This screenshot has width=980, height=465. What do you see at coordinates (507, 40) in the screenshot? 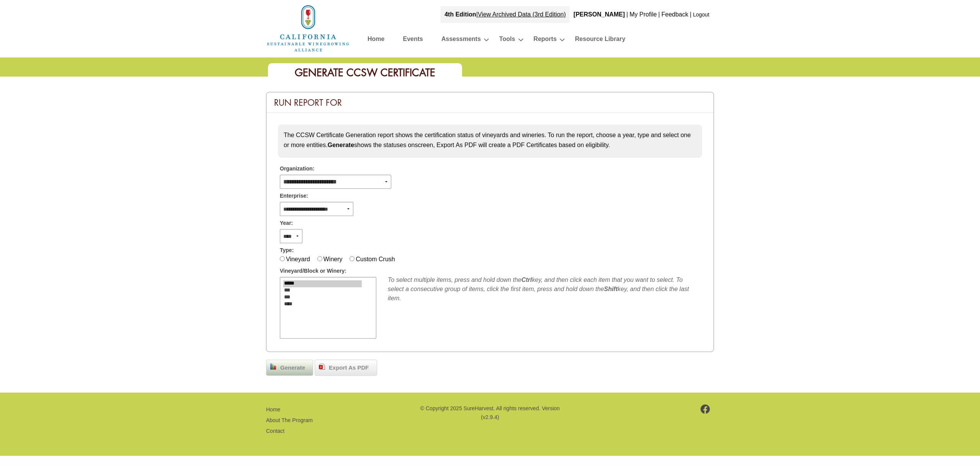
I see `a: Tools` at bounding box center [507, 40].